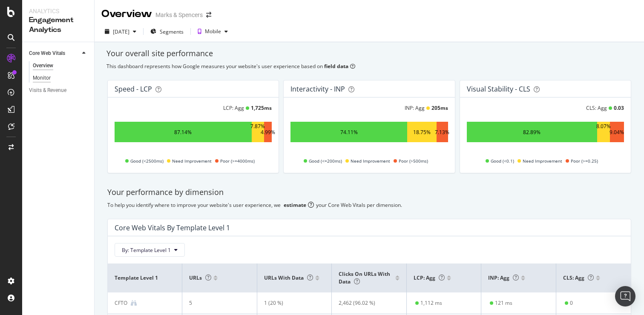 The width and height of the screenshot is (644, 315). Describe the element at coordinates (625, 296) in the screenshot. I see `div: Open Intercom Messenger` at that location.